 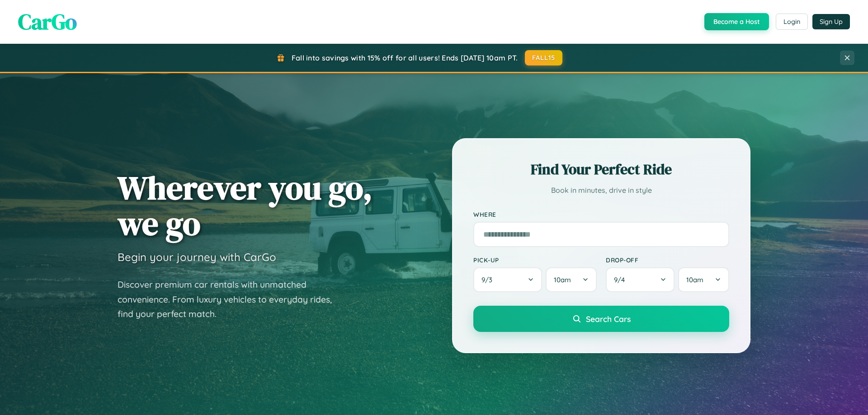 I want to click on label: Drop-off, so click(x=667, y=259).